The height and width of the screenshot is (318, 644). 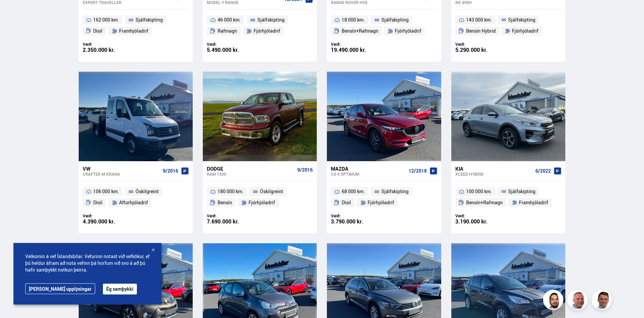 What do you see at coordinates (508, 197) in the screenshot?
I see `a: Kia XCeed HYBRID 6/2022 100 000 km. Sjálfskipting Bensín+Rafmagn Framhjóladrif Verð: 3.190.000 kr.` at bounding box center [508, 197].